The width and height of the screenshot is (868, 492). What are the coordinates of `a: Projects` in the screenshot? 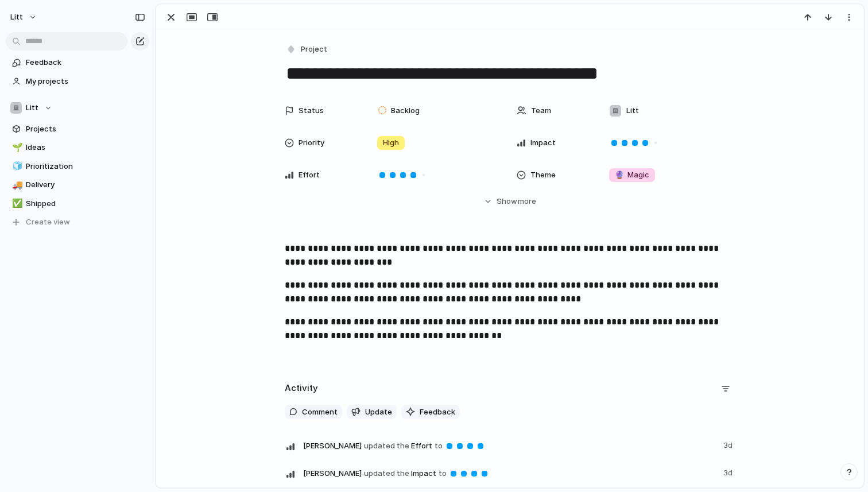 It's located at (78, 129).